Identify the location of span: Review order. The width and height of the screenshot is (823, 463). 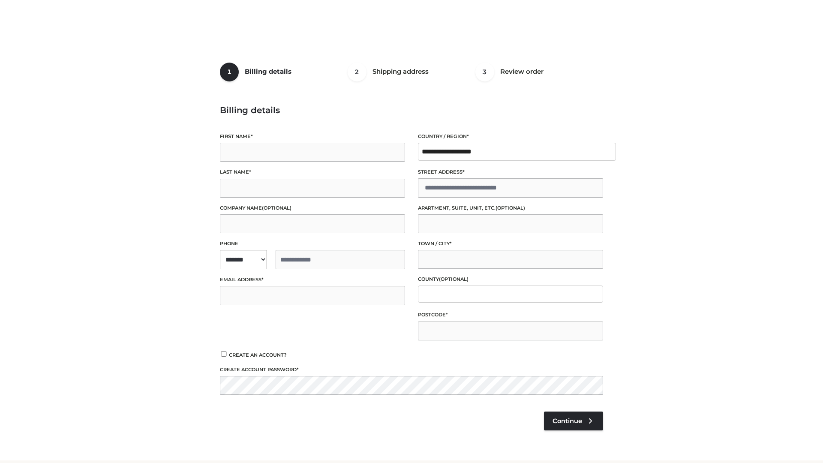
(522, 71).